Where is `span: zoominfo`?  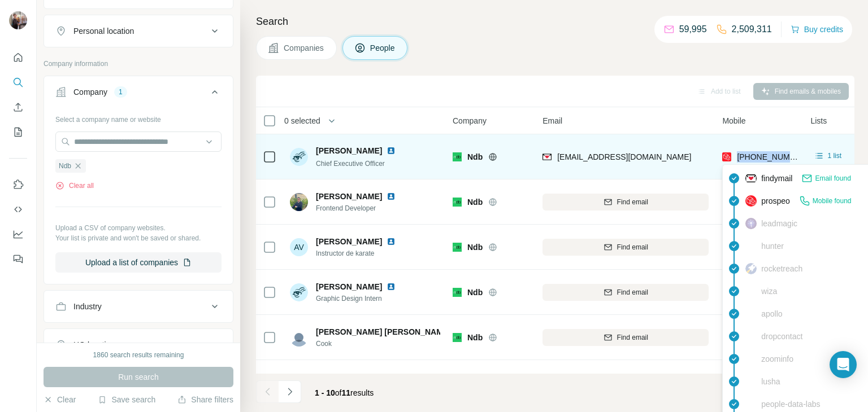
span: zoominfo is located at coordinates (777, 359).